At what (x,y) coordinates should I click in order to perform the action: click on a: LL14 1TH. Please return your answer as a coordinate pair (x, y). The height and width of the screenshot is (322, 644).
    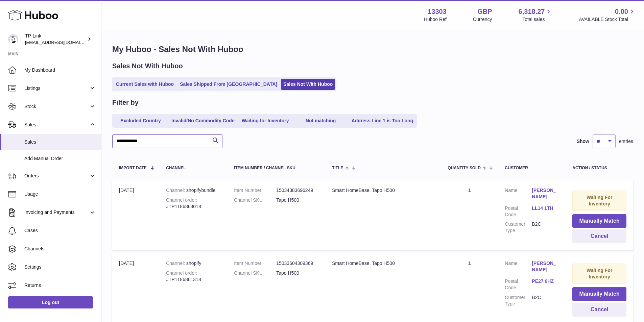
    Looking at the image, I should click on (545, 208).